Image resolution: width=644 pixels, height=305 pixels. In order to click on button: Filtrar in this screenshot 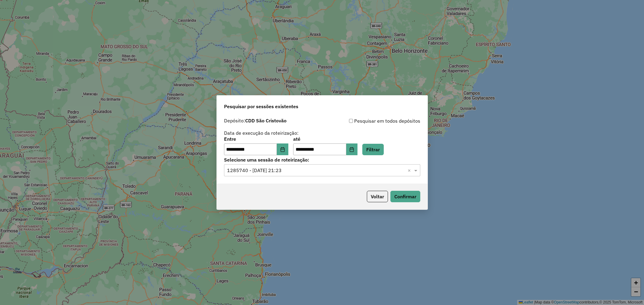, I will do `click(373, 150)`.